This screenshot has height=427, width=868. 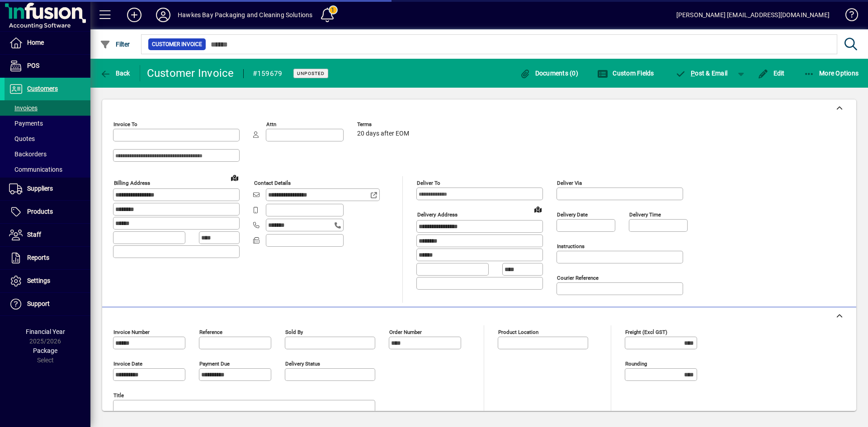 I want to click on button: More Options, so click(x=831, y=73).